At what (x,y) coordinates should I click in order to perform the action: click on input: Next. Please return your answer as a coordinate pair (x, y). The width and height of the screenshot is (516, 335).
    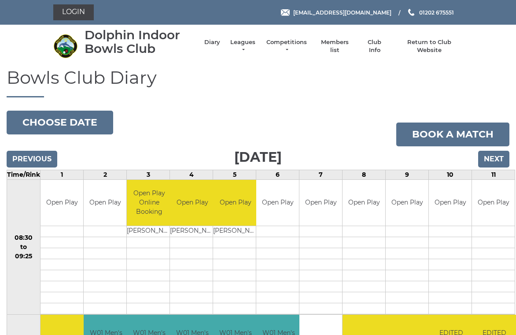
    Looking at the image, I should click on (494, 159).